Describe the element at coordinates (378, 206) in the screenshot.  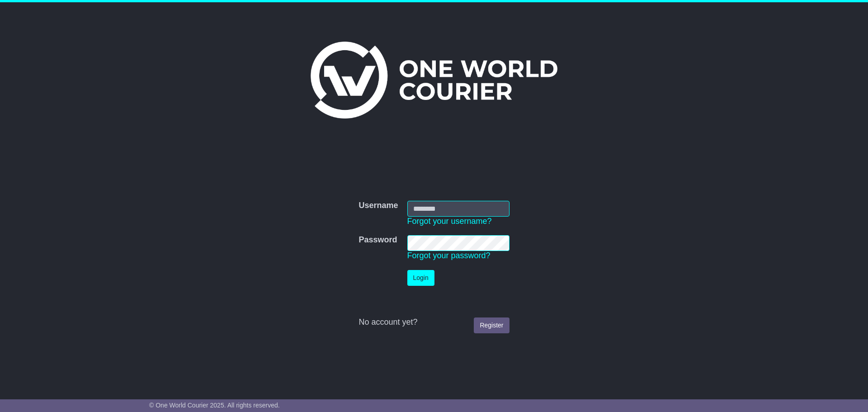
I see `label: Username` at that location.